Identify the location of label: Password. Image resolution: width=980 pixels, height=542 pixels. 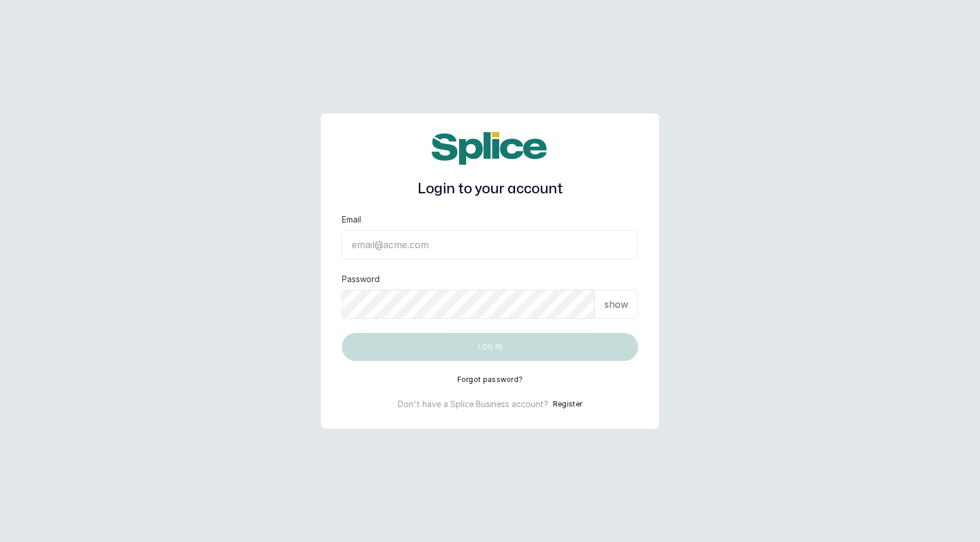
(361, 279).